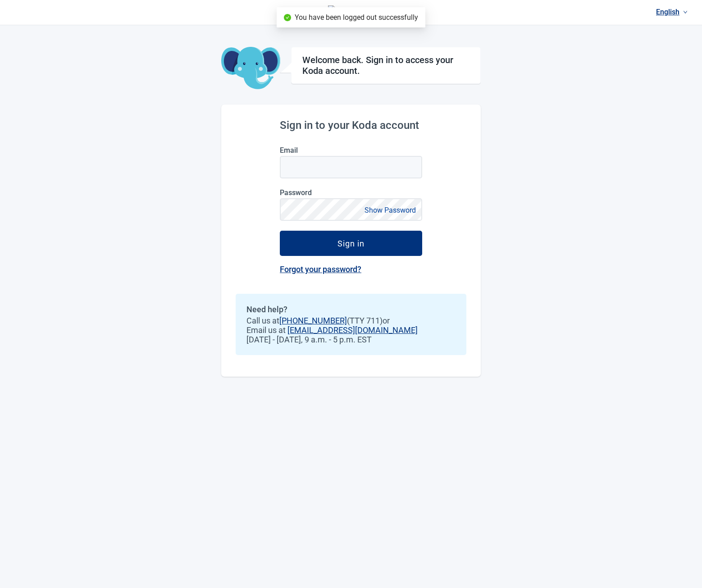  What do you see at coordinates (351, 321) in the screenshot?
I see `span: Call us at (TTY 711) or` at bounding box center [351, 321].